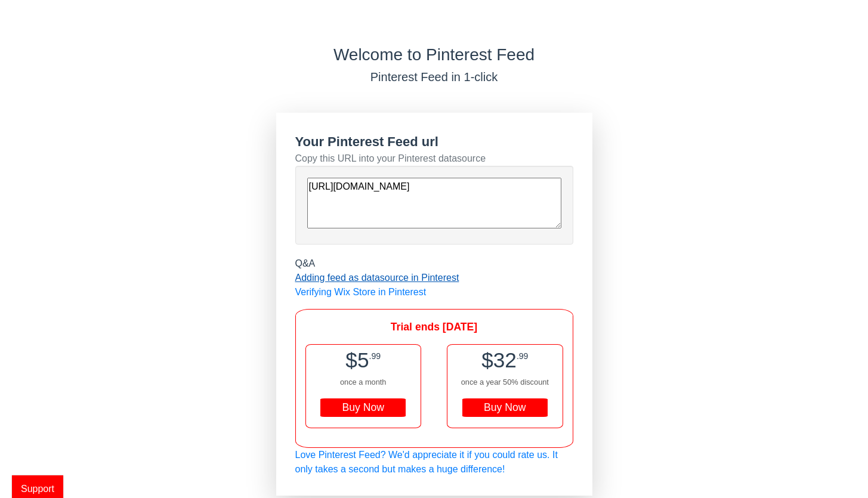  I want to click on span: $5, so click(357, 360).